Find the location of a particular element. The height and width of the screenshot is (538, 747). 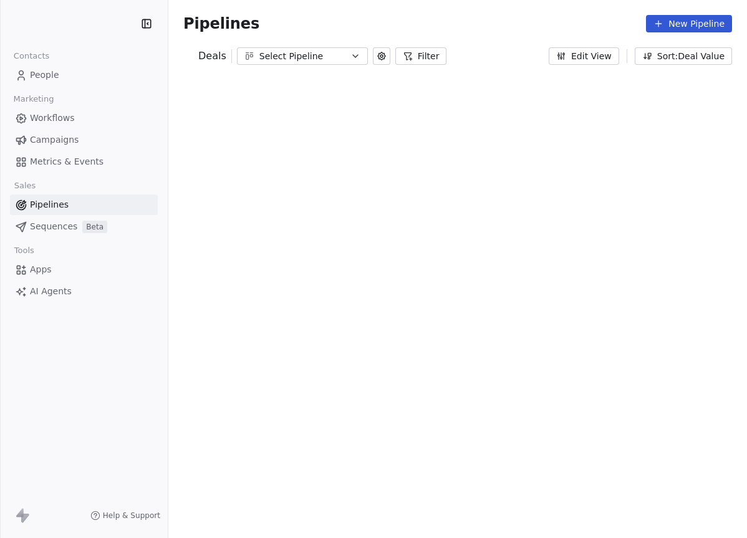

button: Filter is located at coordinates (421, 56).